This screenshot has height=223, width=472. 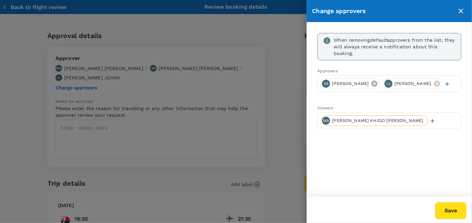 What do you see at coordinates (388, 84) in the screenshot?
I see `div: IJ` at bounding box center [388, 84].